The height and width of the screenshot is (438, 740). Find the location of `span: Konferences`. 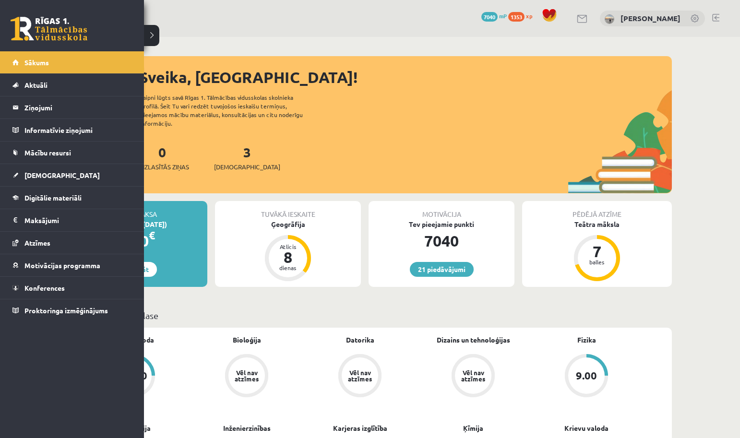

span: Konferences is located at coordinates (45, 288).